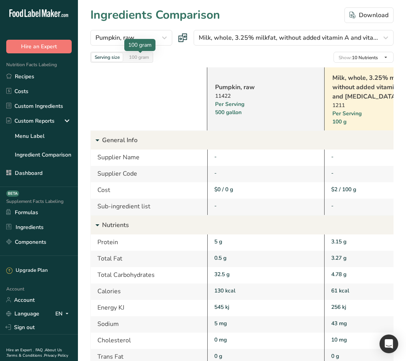 This screenshot has height=361, width=406. I want to click on div: Protein, so click(149, 243).